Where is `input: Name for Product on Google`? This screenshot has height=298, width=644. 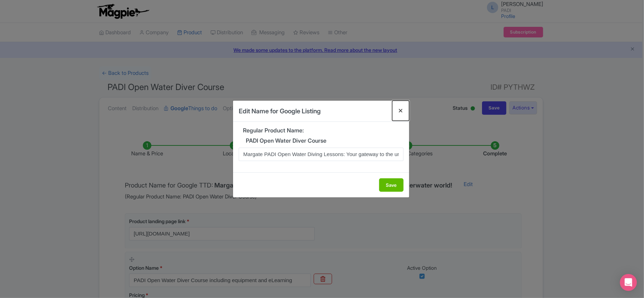
input: Name for Product on Google is located at coordinates (321, 154).